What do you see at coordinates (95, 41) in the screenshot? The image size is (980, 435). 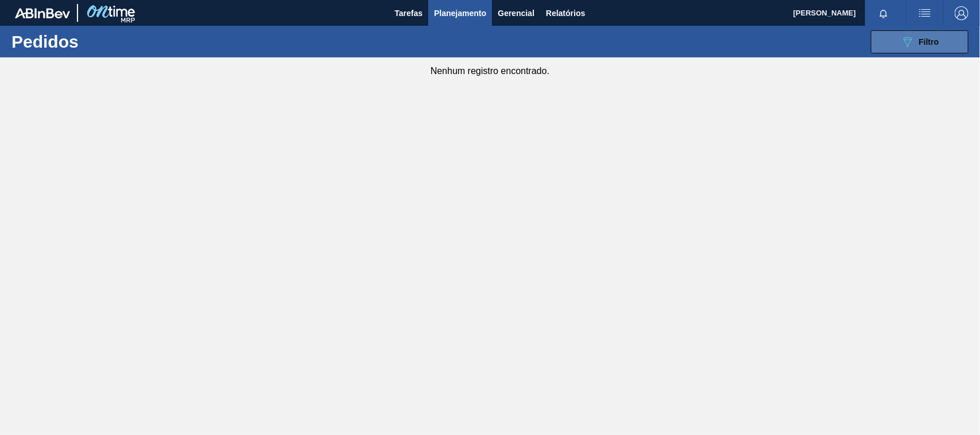 I see `h1: Pedidos` at bounding box center [95, 41].